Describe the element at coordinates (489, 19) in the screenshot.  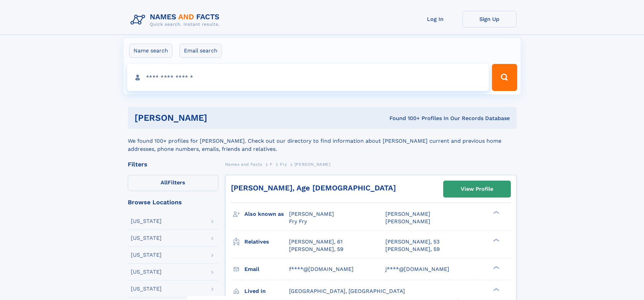
I see `a: Sign Up` at that location.